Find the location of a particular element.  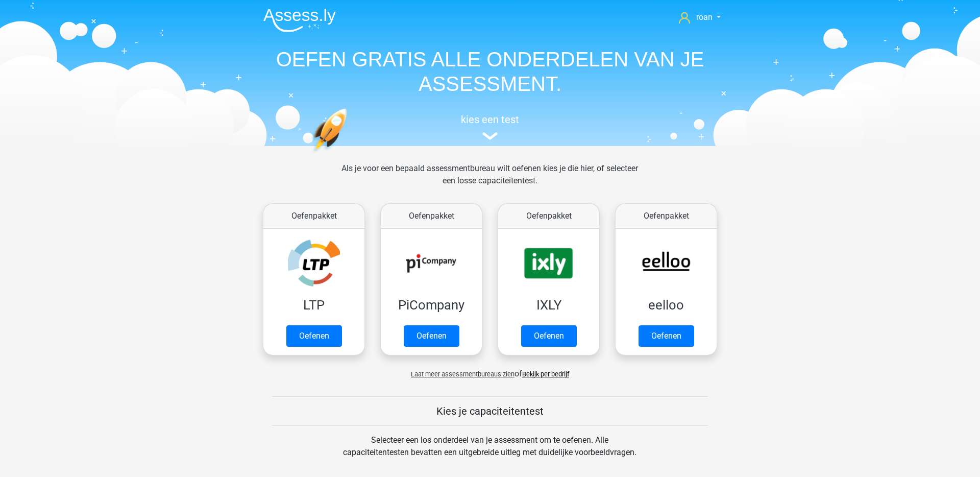

div: of is located at coordinates (490, 370).